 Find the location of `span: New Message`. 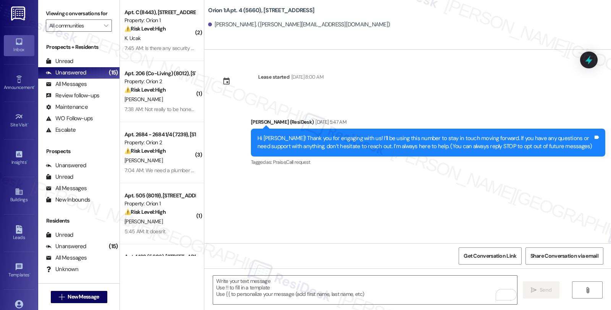

span: New Message is located at coordinates (83, 297).